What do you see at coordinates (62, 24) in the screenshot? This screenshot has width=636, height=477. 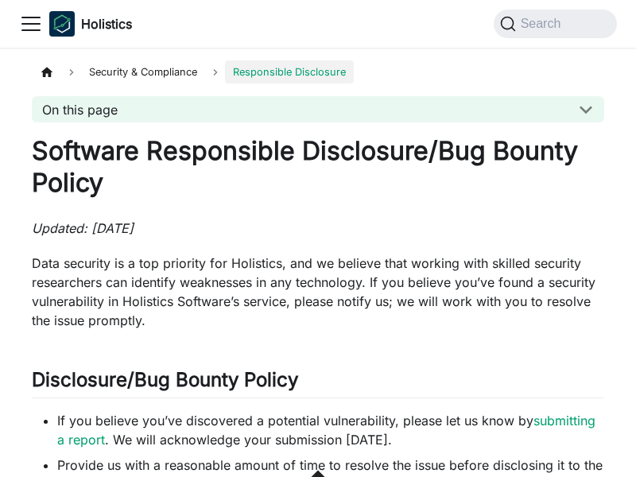 I see `img: Holistics` at bounding box center [62, 24].